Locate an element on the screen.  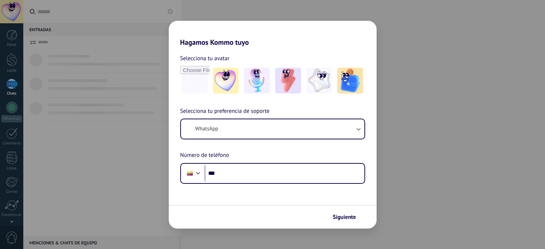
span: Número de teléfono is located at coordinates (205, 156).